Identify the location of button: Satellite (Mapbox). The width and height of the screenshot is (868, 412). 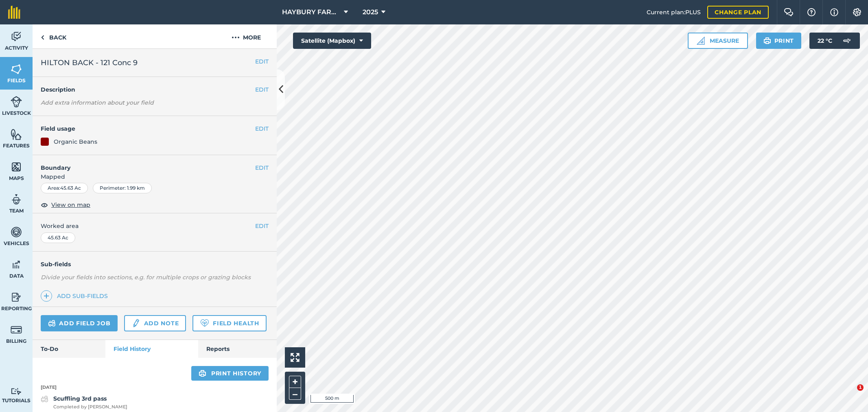
(332, 40).